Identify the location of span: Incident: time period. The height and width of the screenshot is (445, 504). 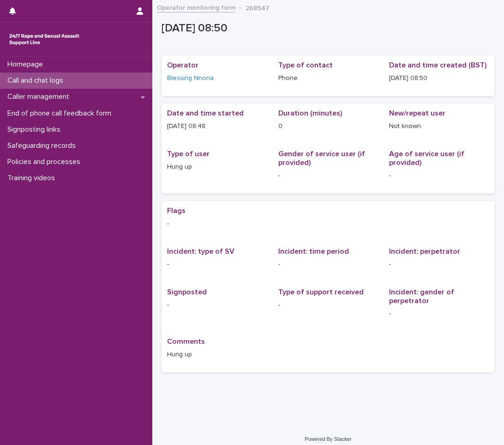
(314, 251).